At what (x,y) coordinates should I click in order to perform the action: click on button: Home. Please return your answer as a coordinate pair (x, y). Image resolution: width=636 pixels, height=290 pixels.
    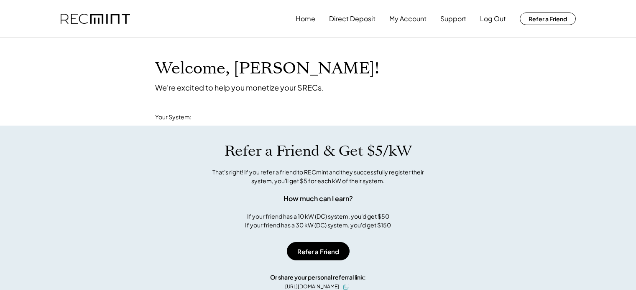
    Looking at the image, I should click on (305, 19).